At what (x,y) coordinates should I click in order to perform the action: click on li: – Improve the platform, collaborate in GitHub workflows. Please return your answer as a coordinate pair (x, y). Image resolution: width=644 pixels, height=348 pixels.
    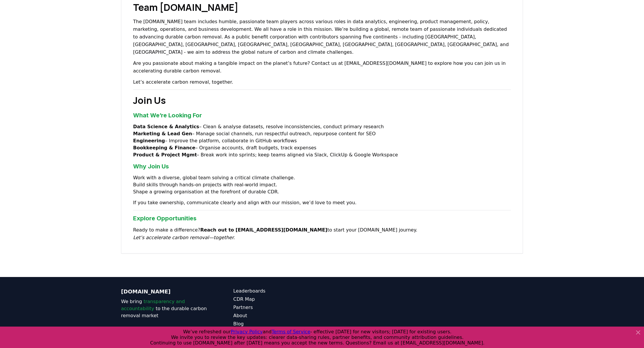
    Looking at the image, I should click on (322, 141).